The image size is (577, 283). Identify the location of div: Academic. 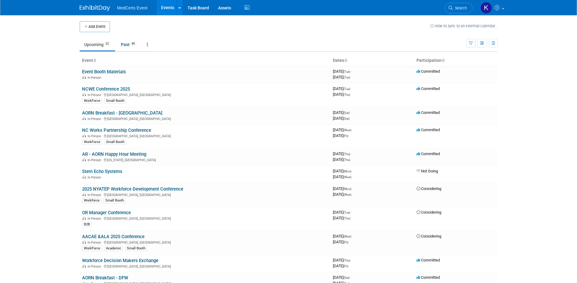
(114, 248).